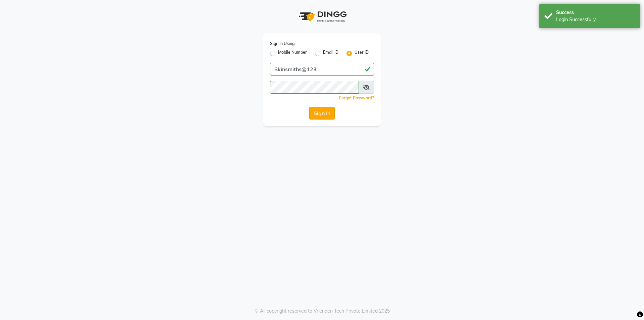  What do you see at coordinates (322, 17) in the screenshot?
I see `img: logo1.svg` at bounding box center [322, 17].